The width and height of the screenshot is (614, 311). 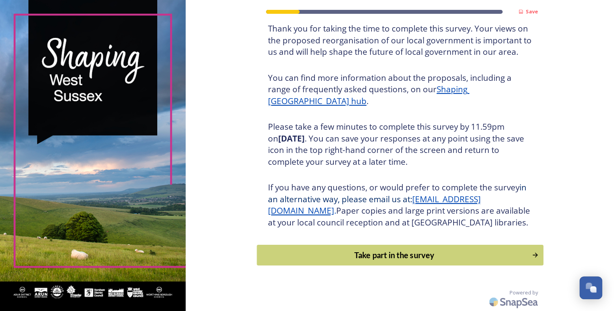 I want to click on h3: Please take a few minutes to complete this survey by 11.59pm on . You can save your responses at ..., so click(x=400, y=144).